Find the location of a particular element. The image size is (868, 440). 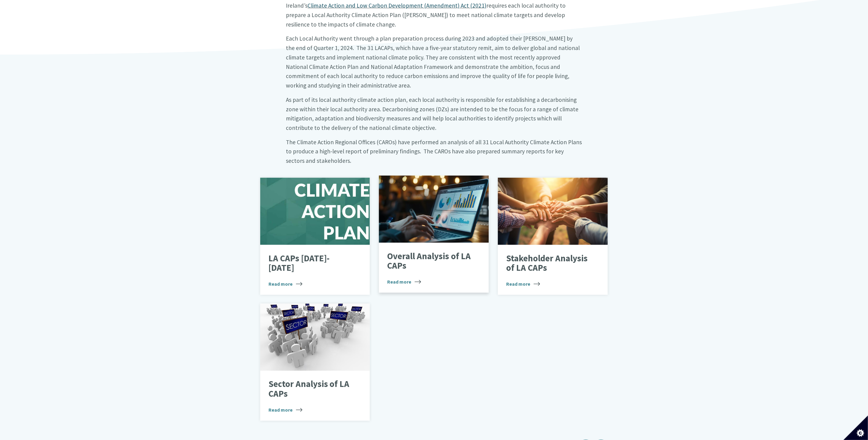

big: As part of its local authority climate action plan, each local authority is responsible for estab... is located at coordinates (432, 114).